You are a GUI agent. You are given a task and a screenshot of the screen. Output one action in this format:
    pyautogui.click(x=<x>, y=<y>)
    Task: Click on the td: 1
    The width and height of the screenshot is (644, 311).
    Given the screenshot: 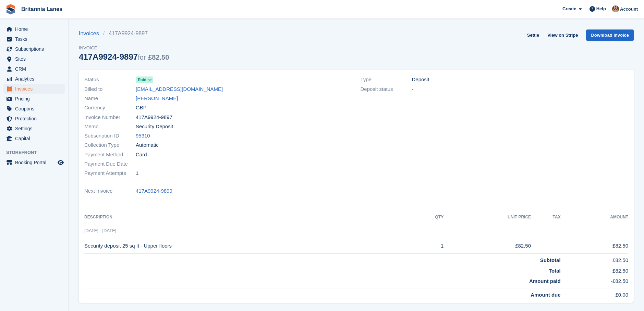 What is the action you would take?
    pyautogui.click(x=428, y=246)
    